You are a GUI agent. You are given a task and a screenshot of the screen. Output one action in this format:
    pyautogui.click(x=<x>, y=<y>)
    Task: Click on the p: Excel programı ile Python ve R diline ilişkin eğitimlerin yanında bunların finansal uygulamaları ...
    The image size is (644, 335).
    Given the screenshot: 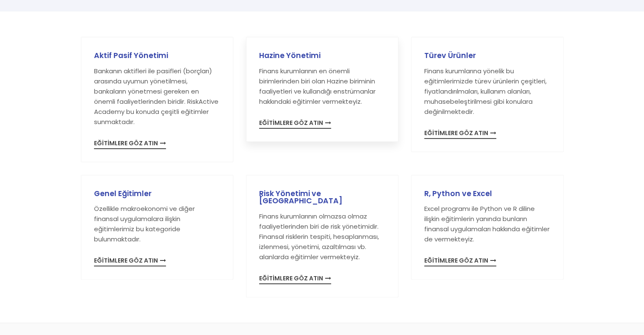 What is the action you would take?
    pyautogui.click(x=487, y=224)
    